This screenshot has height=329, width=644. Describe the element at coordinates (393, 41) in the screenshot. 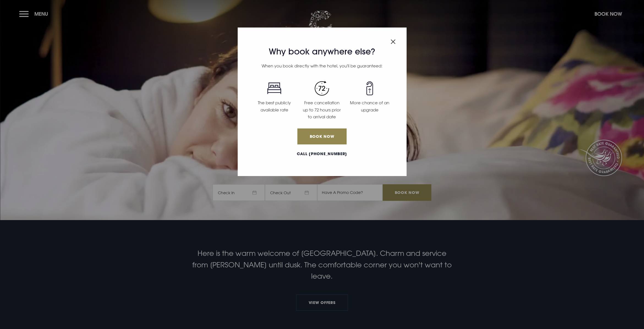

I see `button: Close modal` at that location.